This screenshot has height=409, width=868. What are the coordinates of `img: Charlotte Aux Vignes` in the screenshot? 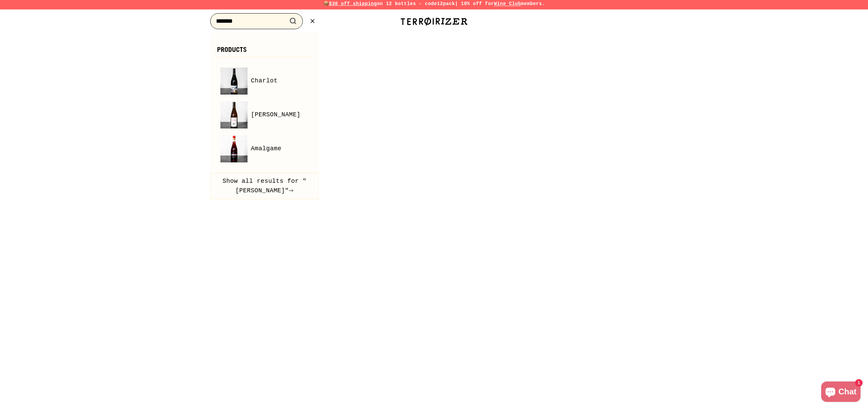 It's located at (234, 115).